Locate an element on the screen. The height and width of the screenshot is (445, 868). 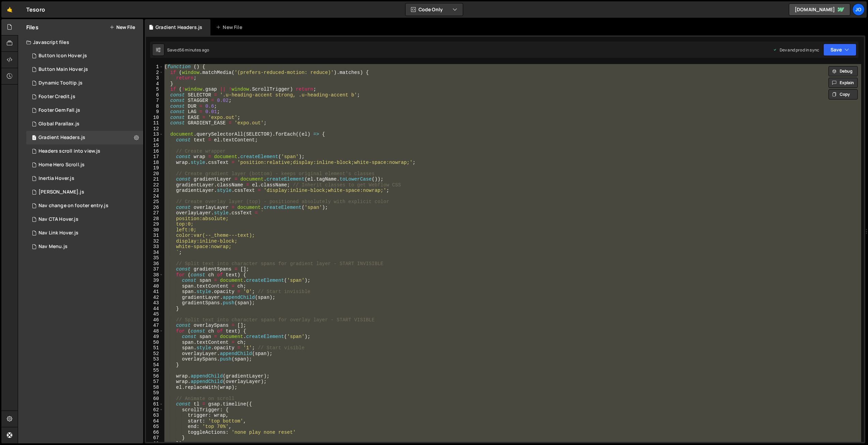
div: 50 is located at coordinates (155, 343).